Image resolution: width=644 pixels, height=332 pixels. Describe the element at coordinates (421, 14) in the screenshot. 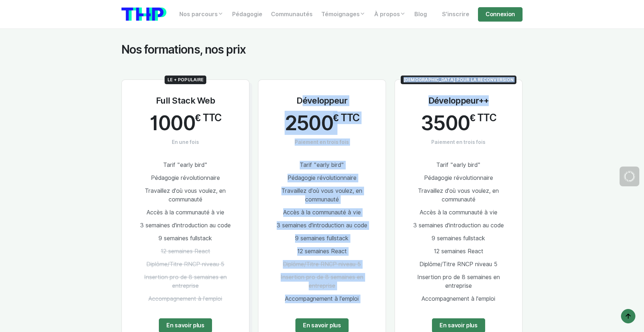

I see `a: Blog` at that location.